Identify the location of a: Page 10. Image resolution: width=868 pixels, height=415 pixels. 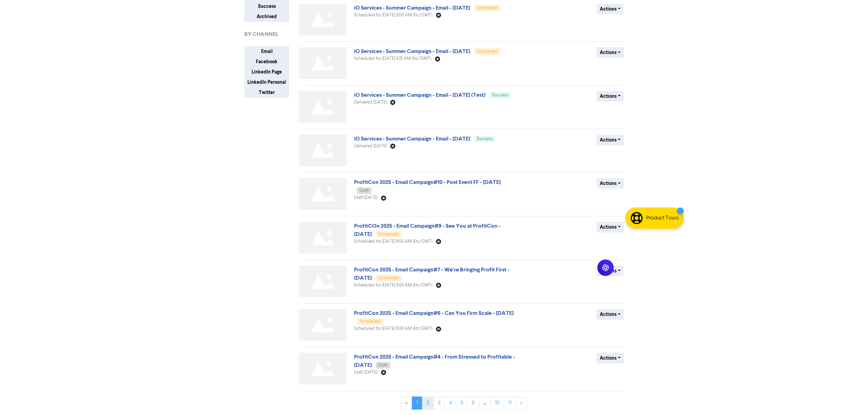
(497, 403).